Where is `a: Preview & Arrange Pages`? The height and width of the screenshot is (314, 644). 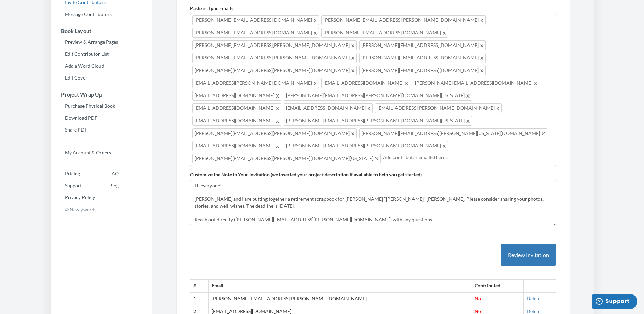 a: Preview & Arrange Pages is located at coordinates (101, 42).